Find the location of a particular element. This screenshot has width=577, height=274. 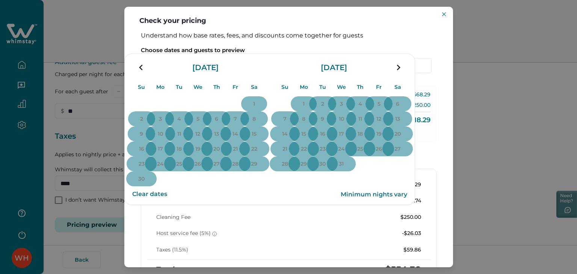

p: $318.29 is located at coordinates (418, 121).